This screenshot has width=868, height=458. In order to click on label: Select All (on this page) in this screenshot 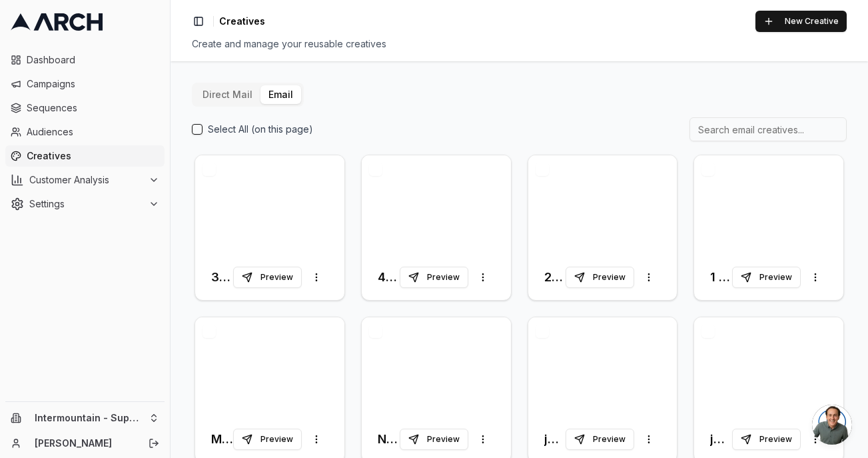, I will do `click(261, 129)`.